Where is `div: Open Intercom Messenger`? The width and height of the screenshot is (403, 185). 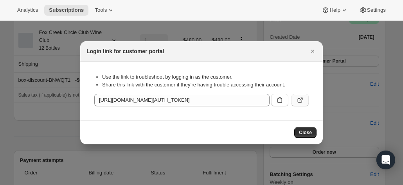 div: Open Intercom Messenger is located at coordinates (386, 160).